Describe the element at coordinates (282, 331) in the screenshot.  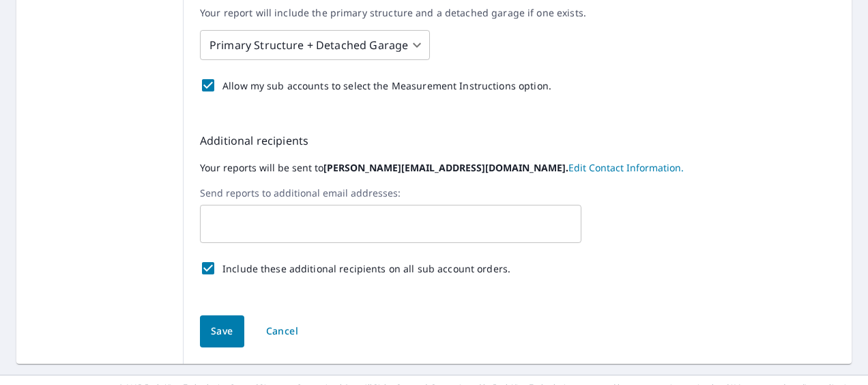
I see `span: Cancel` at that location.